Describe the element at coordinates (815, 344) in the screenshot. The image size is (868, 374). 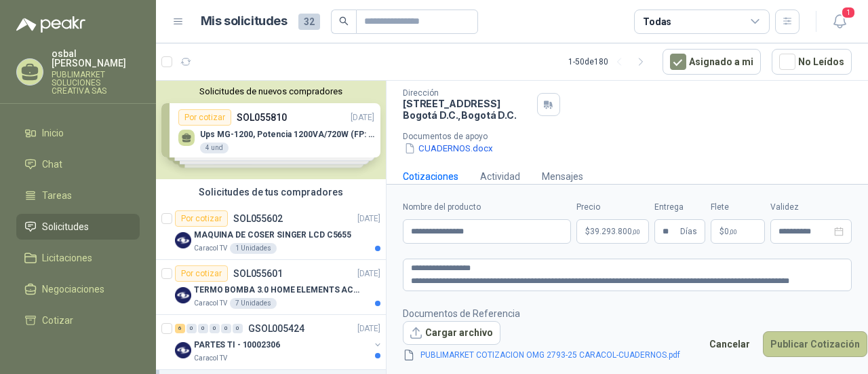
I see `button: Publicar Cotización` at that location.